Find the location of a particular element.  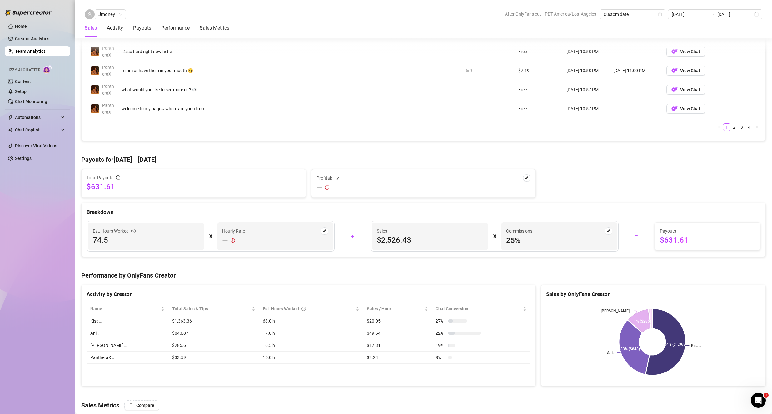

li: 4 is located at coordinates (749, 127).